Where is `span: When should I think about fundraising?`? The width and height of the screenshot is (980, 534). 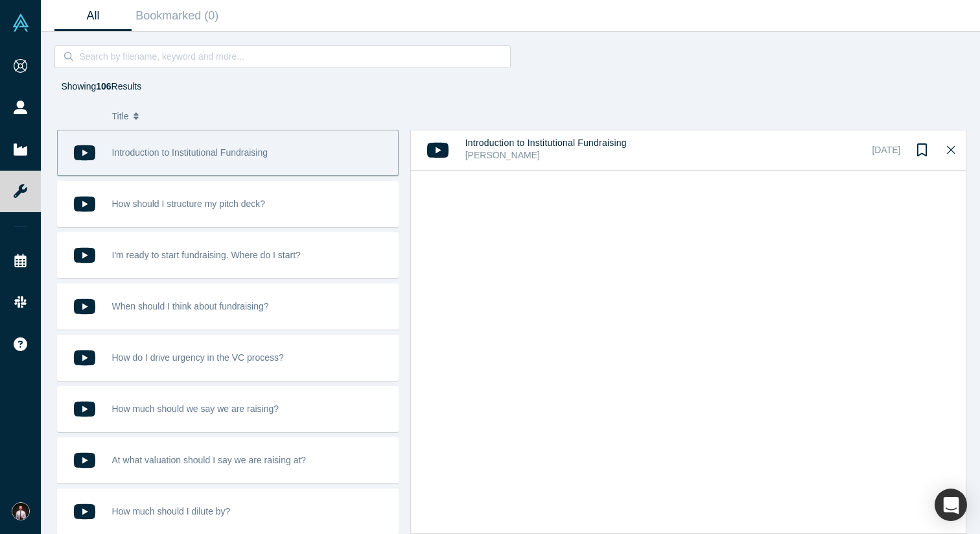
span: When should I think about fundraising? is located at coordinates (190, 306).